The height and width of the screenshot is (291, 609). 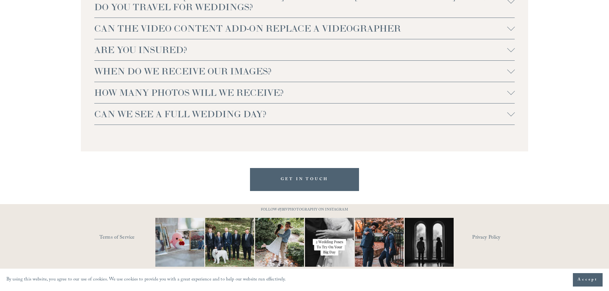 I want to click on button: Accept, so click(x=587, y=280).